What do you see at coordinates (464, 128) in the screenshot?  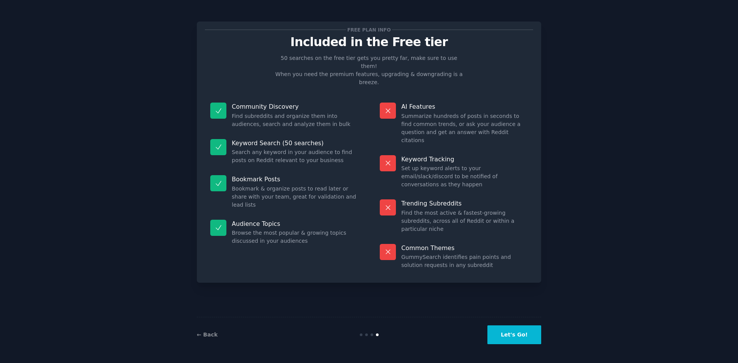 I see `dd: Summarize hundreds of posts in seconds to find common trends, or ask your audience a question and...` at bounding box center [464, 128].